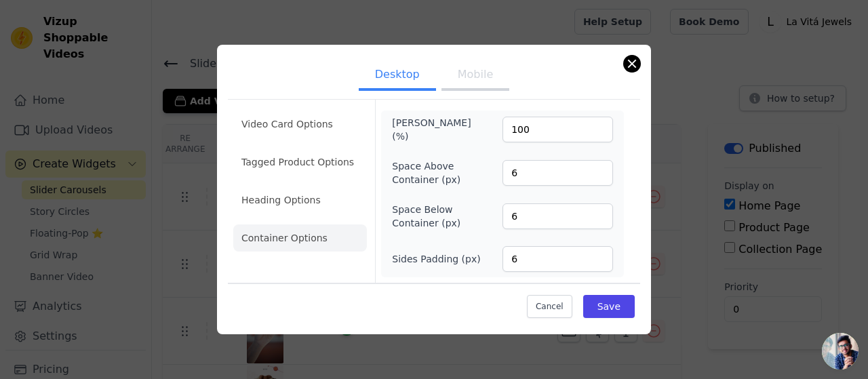 This screenshot has height=379, width=868. Describe the element at coordinates (299, 124) in the screenshot. I see `li: Video Card Options` at that location.